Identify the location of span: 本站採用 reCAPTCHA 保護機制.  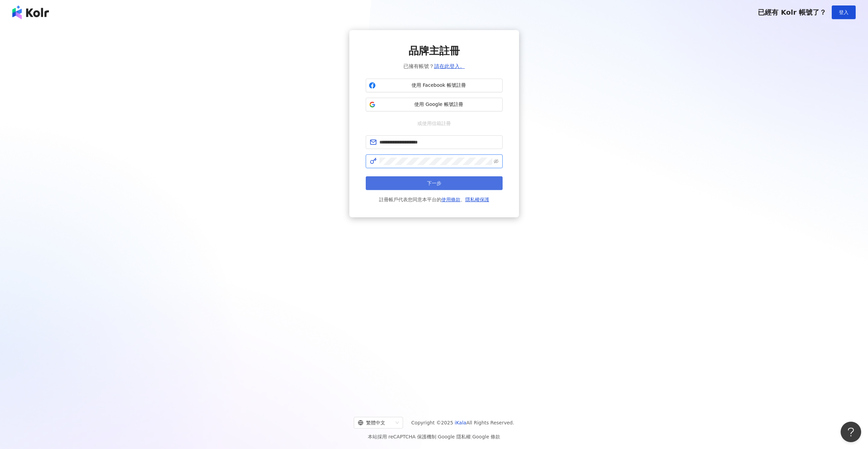
(434, 437).